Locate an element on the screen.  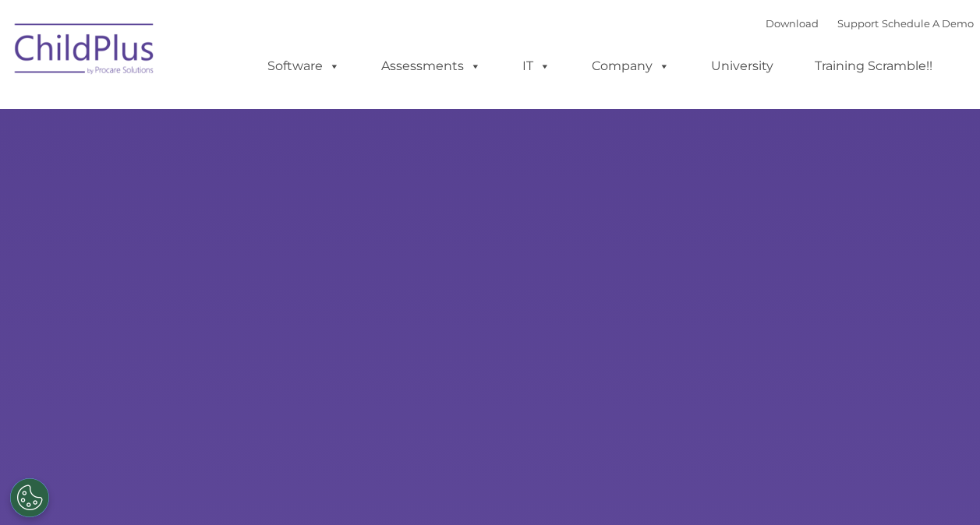
a: Training Scramble!! is located at coordinates (873, 66).